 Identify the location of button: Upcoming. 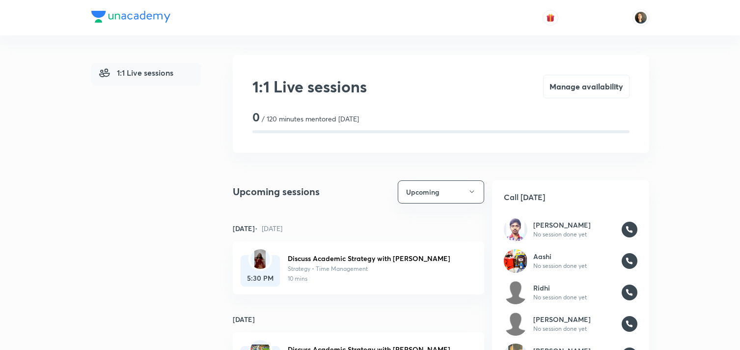
(441, 191).